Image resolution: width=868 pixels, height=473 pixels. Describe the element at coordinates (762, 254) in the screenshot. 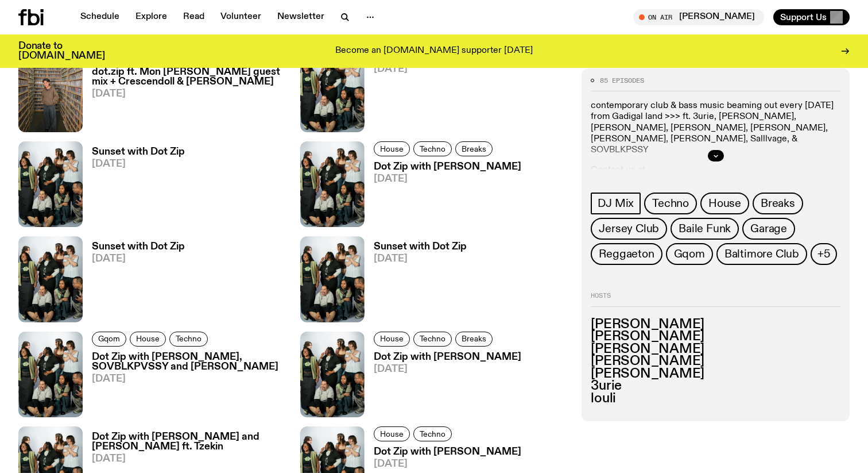

I see `a: Baltimore Club` at that location.